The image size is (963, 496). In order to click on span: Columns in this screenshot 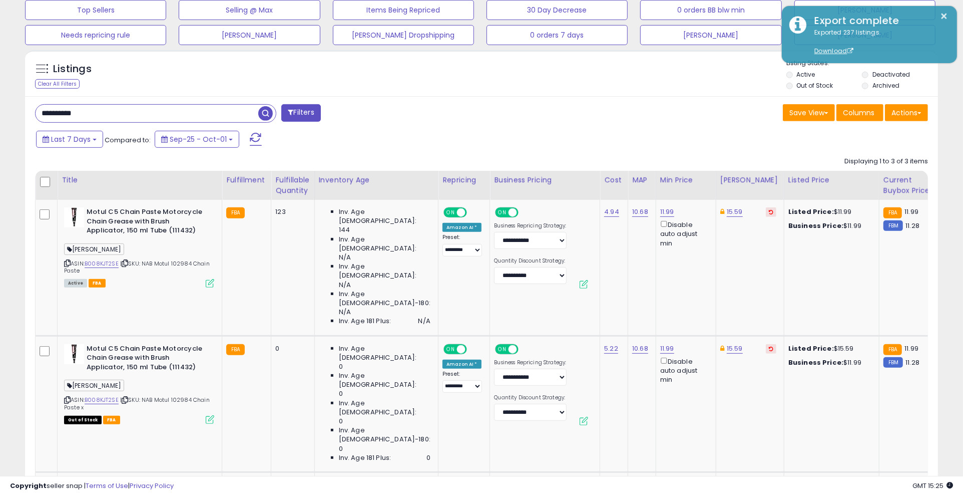, I will do `click(858, 113)`.